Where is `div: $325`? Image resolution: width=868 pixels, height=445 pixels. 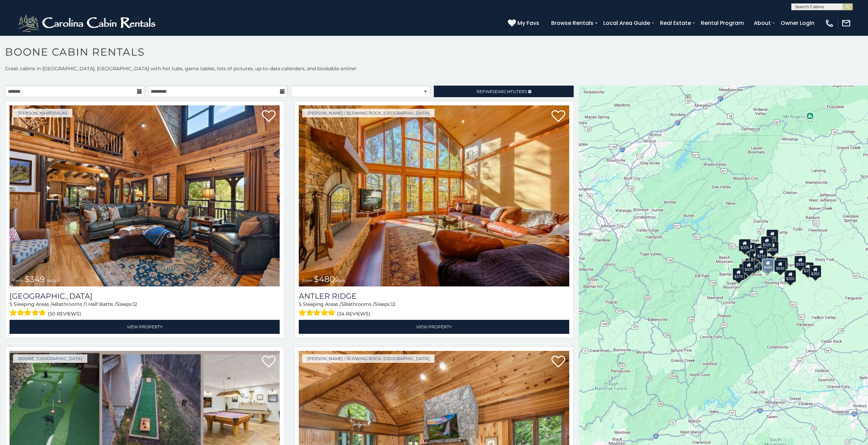 div: $325 is located at coordinates (749, 267).